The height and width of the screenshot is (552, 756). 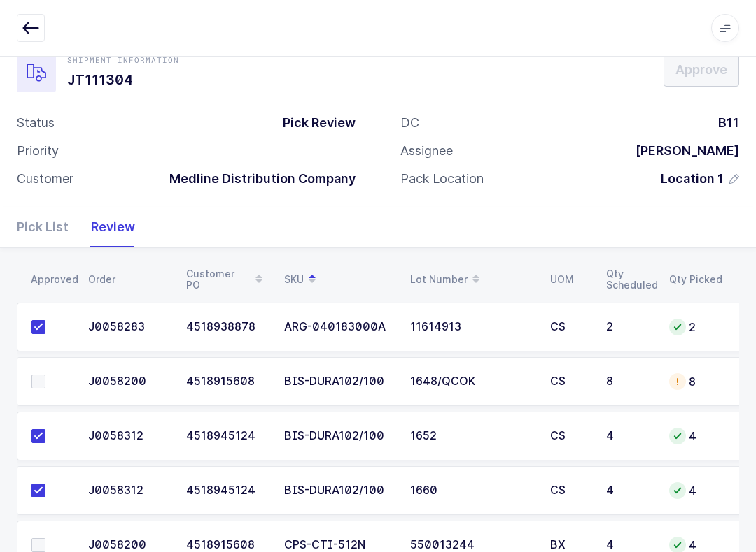 What do you see at coordinates (472, 280) in the screenshot?
I see `div: Lot Number` at bounding box center [472, 280].